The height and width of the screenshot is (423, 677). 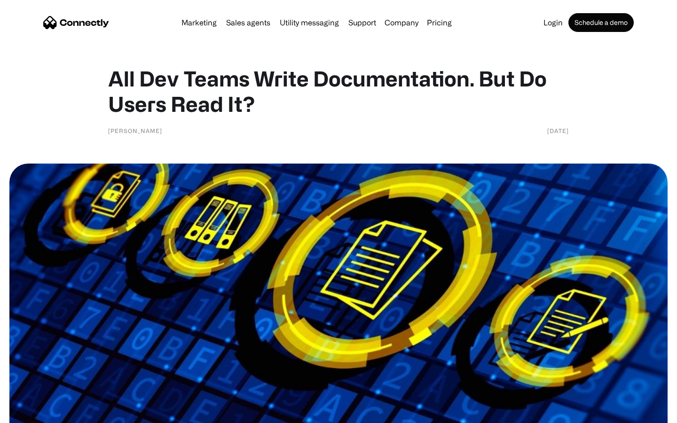 What do you see at coordinates (439, 23) in the screenshot?
I see `a: Pricing` at bounding box center [439, 23].